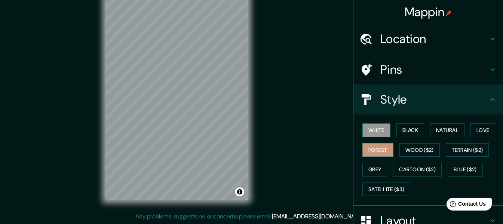  Describe the element at coordinates (417, 169) in the screenshot. I see `button: Cartoon ($2)` at that location.